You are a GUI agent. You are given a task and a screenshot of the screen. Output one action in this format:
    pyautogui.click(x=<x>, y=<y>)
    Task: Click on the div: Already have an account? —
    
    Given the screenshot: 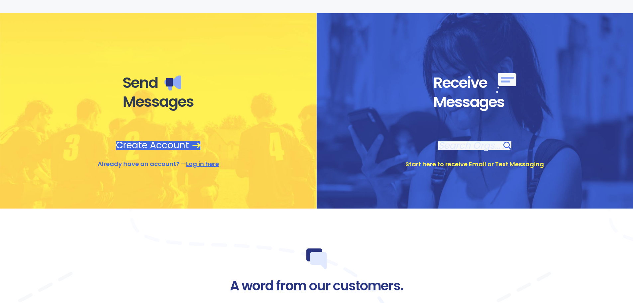 What is the action you would take?
    pyautogui.click(x=158, y=164)
    